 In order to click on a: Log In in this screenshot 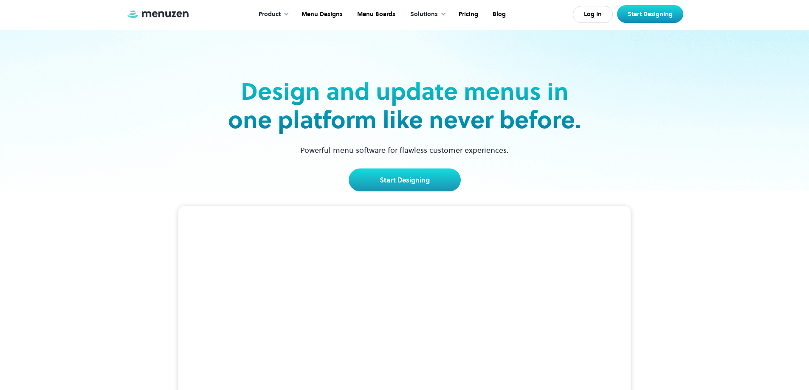, I will do `click(593, 14)`.